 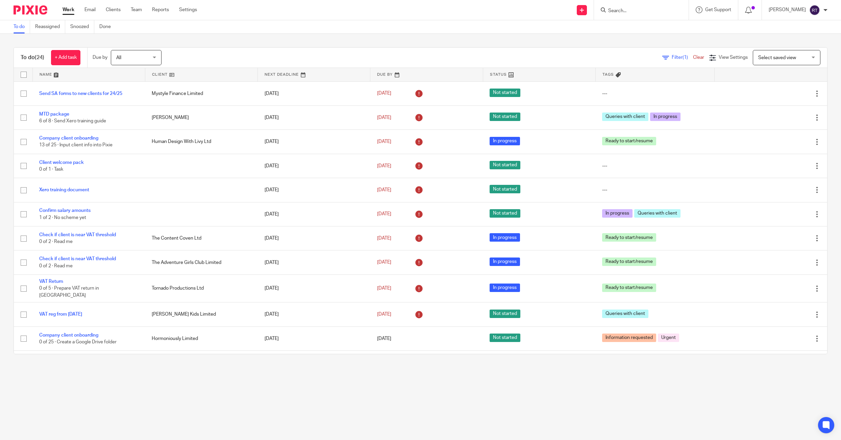 What do you see at coordinates (201, 288) in the screenshot?
I see `td: Tornado Productions Ltd` at bounding box center [201, 288].